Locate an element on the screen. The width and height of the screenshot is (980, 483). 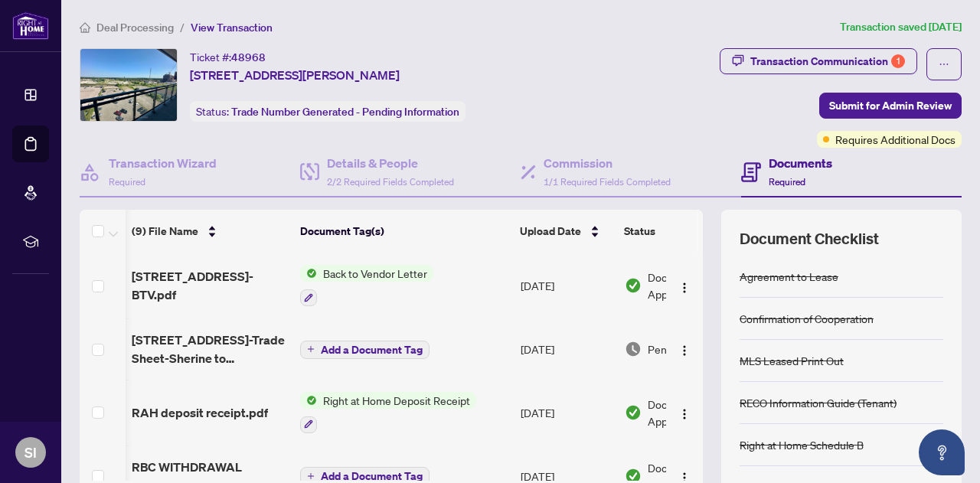
span: Trade Number Generated - Pending Information is located at coordinates (345, 112).